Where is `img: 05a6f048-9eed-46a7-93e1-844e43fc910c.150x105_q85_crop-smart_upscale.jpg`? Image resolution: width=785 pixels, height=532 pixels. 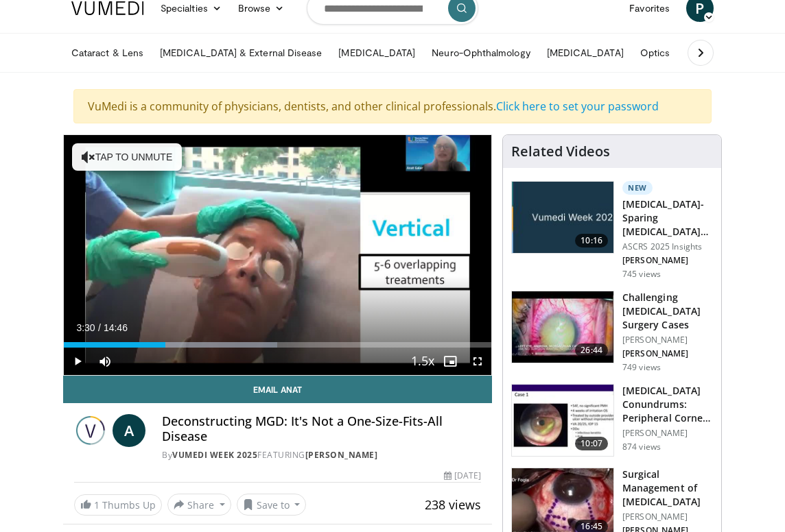
img: 05a6f048-9eed-46a7-93e1-844e43fc910c.150x105_q85_crop-smart_upscale.jpg is located at coordinates (563, 327).